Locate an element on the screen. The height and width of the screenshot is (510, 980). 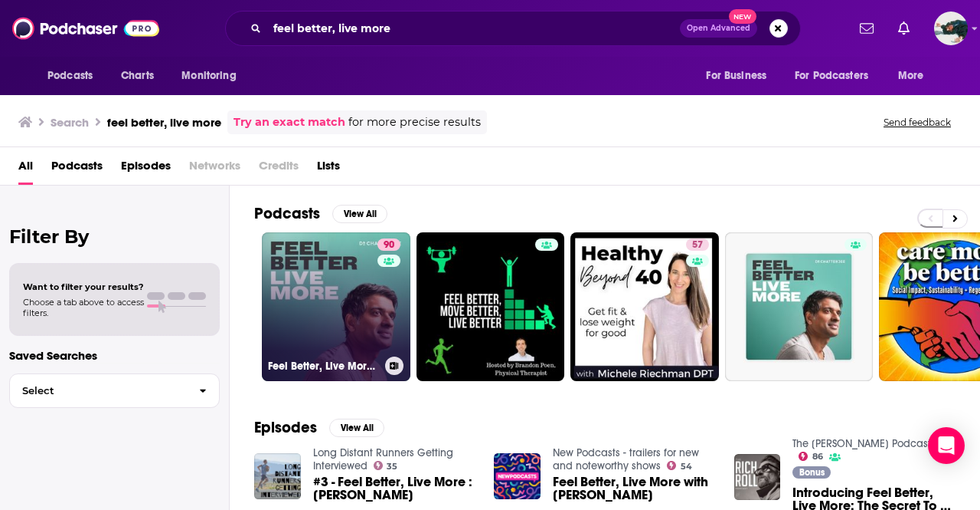
a: New Podcasts - trailers for new and noteworthy shows is located at coordinates (626, 459).